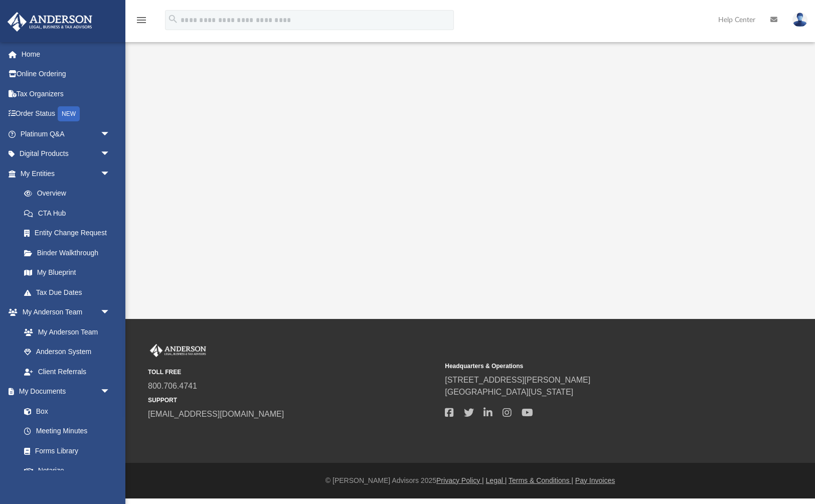  Describe the element at coordinates (70, 233) in the screenshot. I see `a: Entity Change Request` at that location.